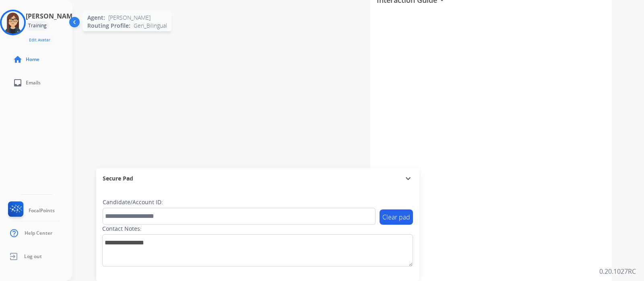 The width and height of the screenshot is (644, 281). What do you see at coordinates (133, 203) in the screenshot?
I see `label: Candidate/Account ID:` at bounding box center [133, 203].